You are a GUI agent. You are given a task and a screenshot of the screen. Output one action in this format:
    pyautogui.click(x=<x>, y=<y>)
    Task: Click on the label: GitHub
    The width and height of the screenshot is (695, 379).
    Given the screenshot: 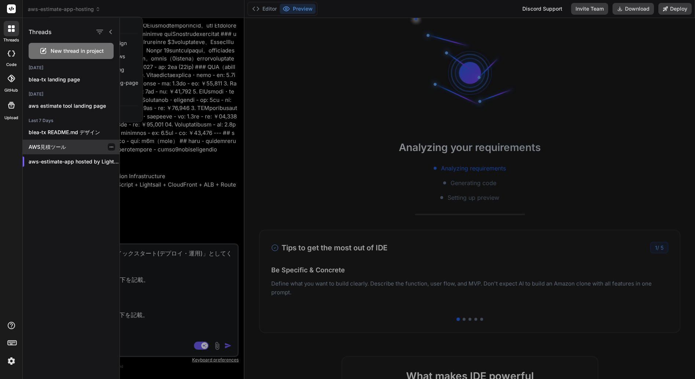 What is the action you would take?
    pyautogui.click(x=11, y=90)
    